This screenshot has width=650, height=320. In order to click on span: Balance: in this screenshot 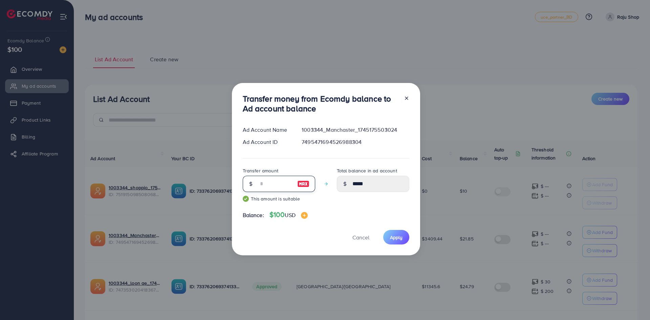, I will do `click(253, 215)`.